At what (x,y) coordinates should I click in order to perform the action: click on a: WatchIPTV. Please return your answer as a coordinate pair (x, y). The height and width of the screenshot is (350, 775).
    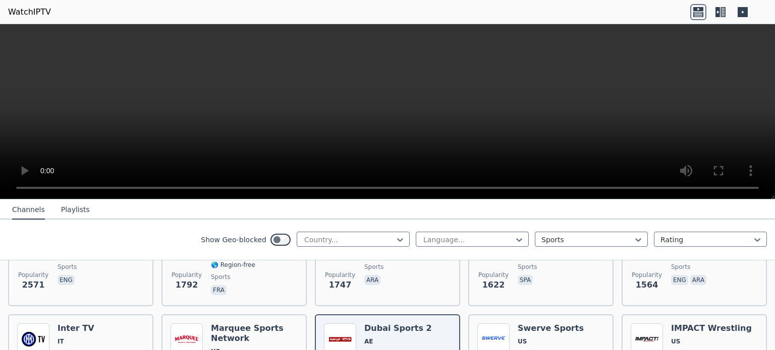
    Looking at the image, I should click on (29, 12).